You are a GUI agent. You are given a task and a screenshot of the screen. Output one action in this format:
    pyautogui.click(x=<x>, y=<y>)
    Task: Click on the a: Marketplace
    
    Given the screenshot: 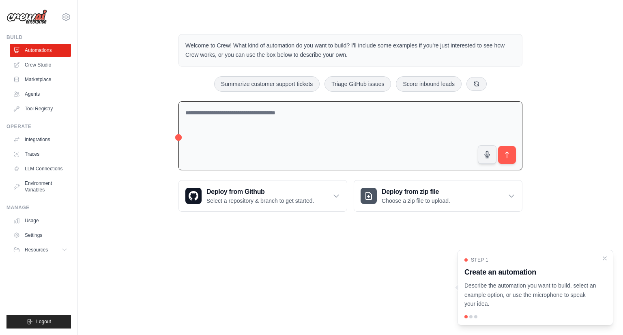 What is the action you would take?
    pyautogui.click(x=40, y=80)
    